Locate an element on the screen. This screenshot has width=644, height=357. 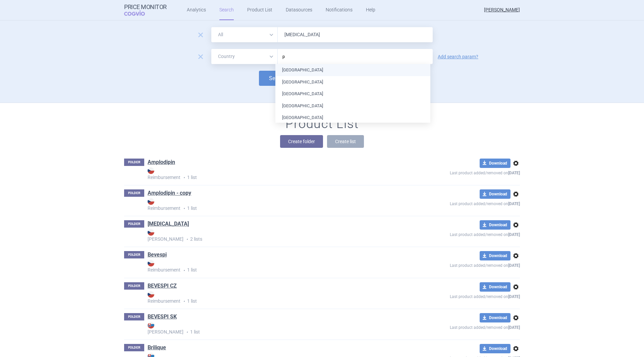
button: Search is located at coordinates (277, 78).